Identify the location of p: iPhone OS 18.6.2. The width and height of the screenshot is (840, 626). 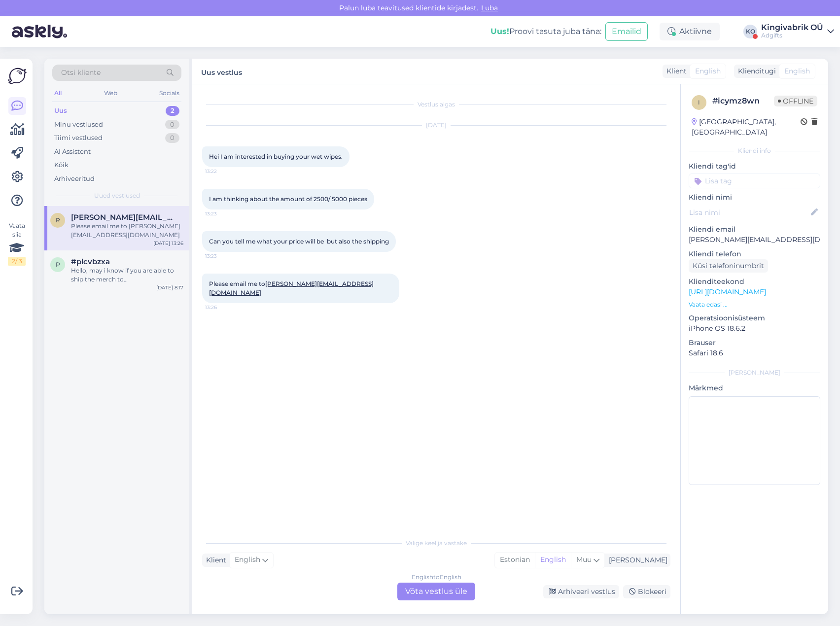
(754, 328).